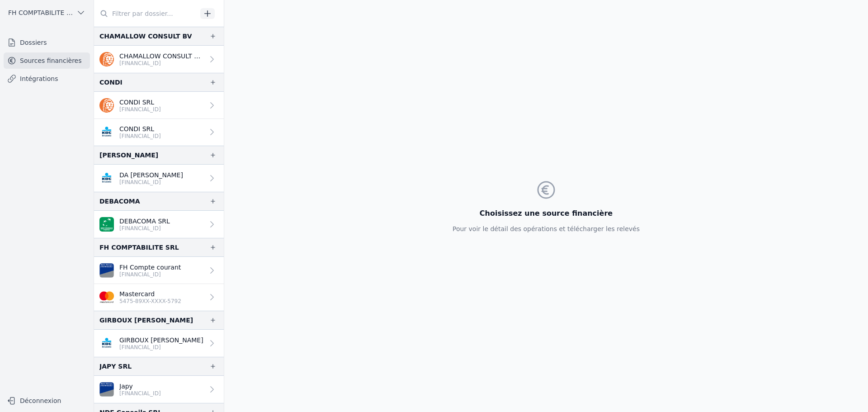 This screenshot has width=868, height=412. What do you see at coordinates (546, 214) in the screenshot?
I see `h3: Choisissez une source financière` at bounding box center [546, 214].